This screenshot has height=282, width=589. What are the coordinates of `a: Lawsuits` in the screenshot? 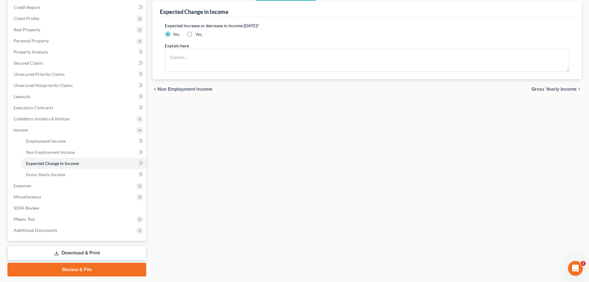 It's located at (77, 96).